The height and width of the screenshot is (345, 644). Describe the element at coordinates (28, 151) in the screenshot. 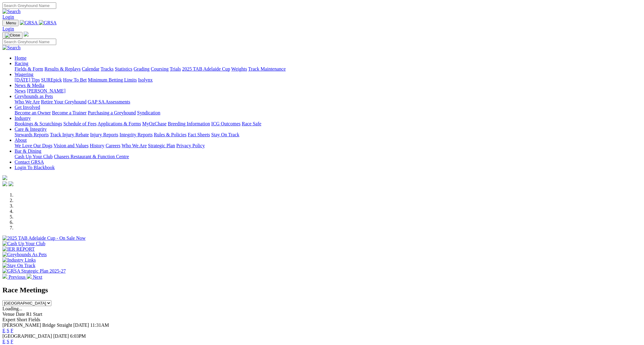

I see `a: Bar & Dining` at that location.